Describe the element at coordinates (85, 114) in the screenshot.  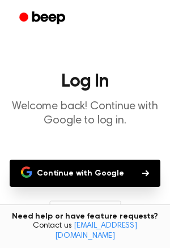
I see `p: Welcome back! Continue with Google to log in.` at that location.